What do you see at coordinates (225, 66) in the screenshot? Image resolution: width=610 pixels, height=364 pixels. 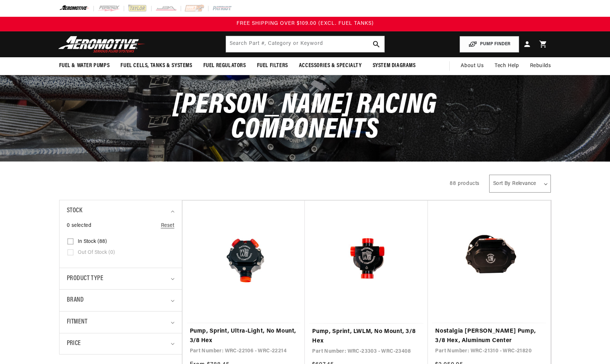 I see `span: Fuel Regulators` at bounding box center [225, 66].